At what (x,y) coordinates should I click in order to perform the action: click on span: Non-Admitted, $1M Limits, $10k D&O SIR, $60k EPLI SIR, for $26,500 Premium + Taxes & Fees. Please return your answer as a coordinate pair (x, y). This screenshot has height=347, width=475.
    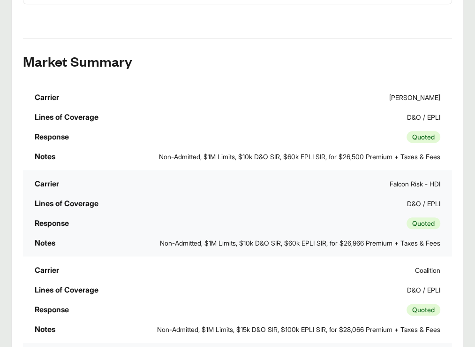
    Looking at the image, I should click on (300, 156).